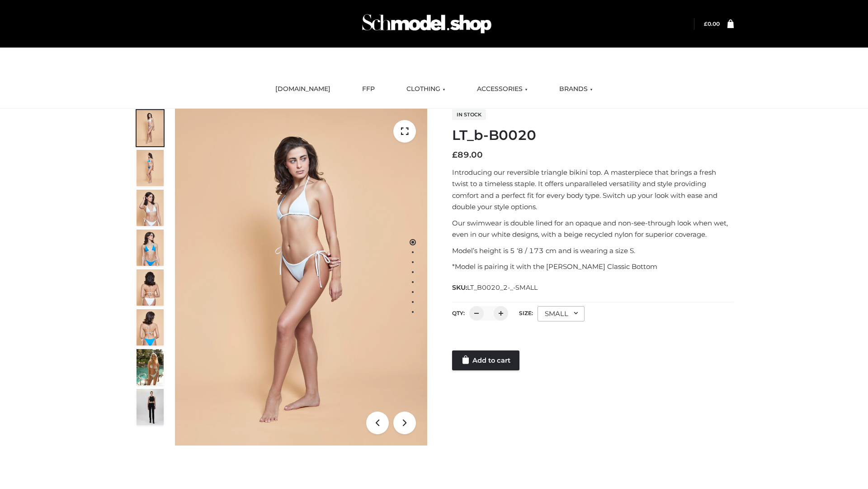 The height and width of the screenshot is (489, 868). Describe the element at coordinates (712, 23) in the screenshot. I see `a: £0.00` at that location.